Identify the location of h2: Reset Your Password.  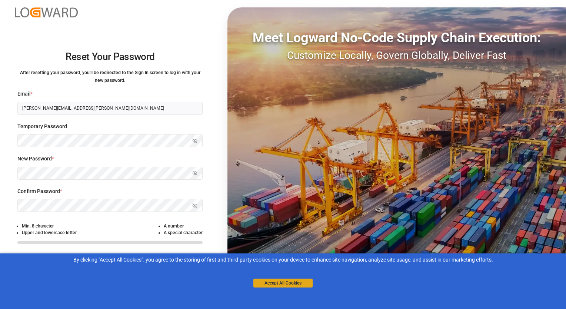
(110, 57).